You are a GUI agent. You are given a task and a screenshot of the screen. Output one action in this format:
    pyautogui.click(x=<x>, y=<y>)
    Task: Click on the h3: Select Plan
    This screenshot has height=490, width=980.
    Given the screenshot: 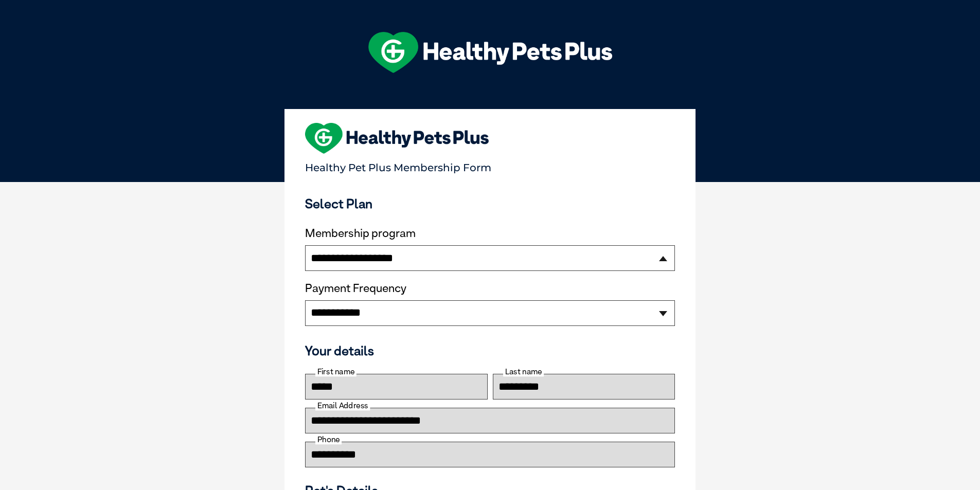 What is the action you would take?
    pyautogui.click(x=490, y=203)
    